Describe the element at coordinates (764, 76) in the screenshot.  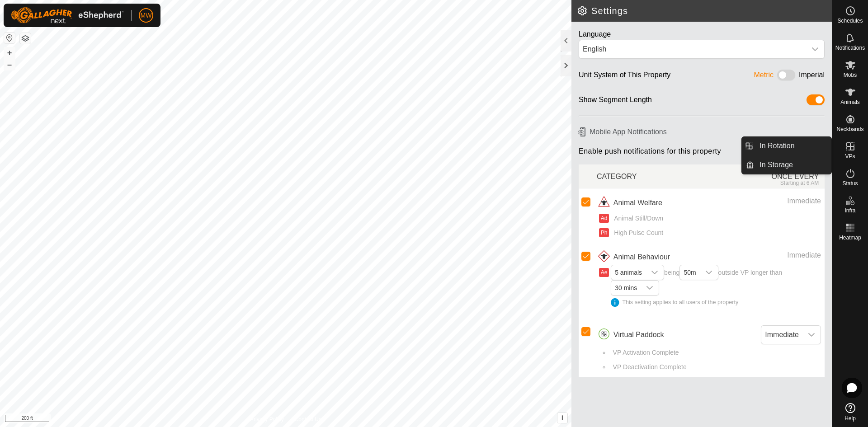
I see `div: Metric` at that location.